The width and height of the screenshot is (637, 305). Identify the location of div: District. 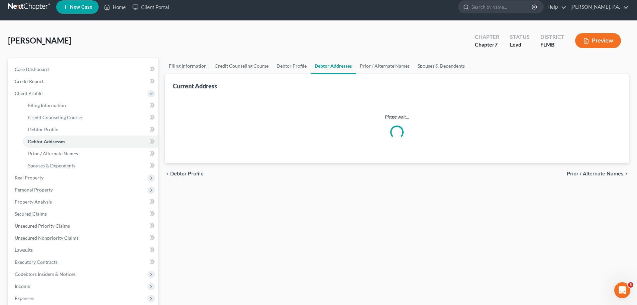
(552, 37).